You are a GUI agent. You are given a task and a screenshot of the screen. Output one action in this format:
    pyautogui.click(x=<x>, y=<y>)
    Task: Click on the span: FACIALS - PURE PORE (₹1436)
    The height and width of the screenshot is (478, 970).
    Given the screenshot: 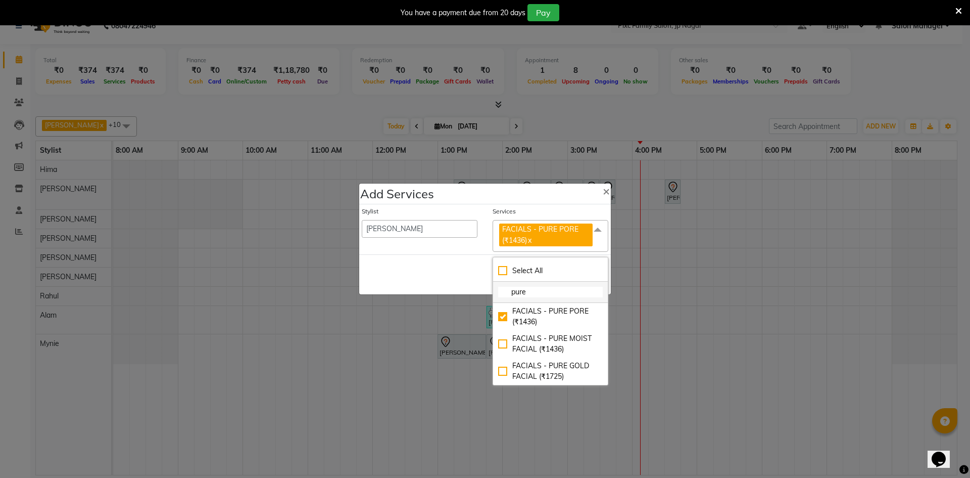 What is the action you would take?
    pyautogui.click(x=540, y=234)
    